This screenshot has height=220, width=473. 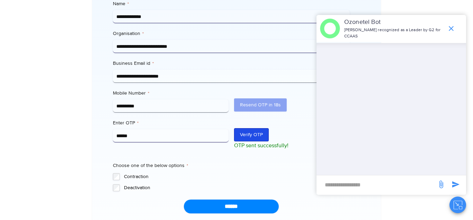 I want to click on button: Close chat, so click(x=457, y=204).